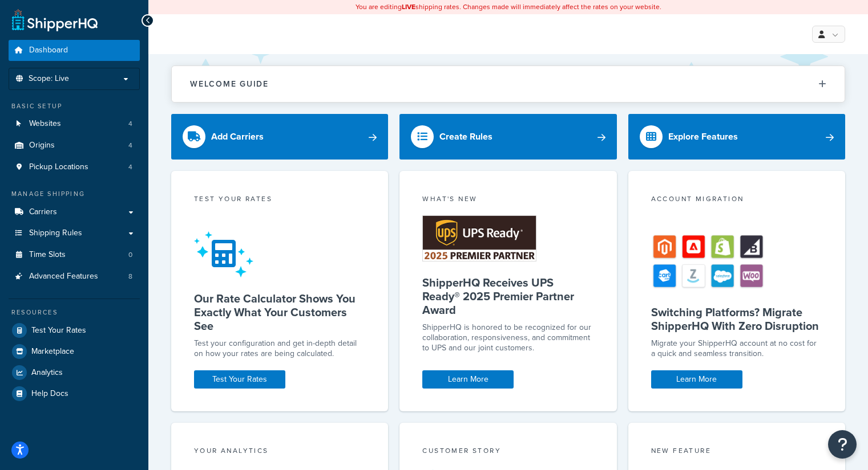 The height and width of the screenshot is (470, 868). I want to click on div: Resources, so click(74, 312).